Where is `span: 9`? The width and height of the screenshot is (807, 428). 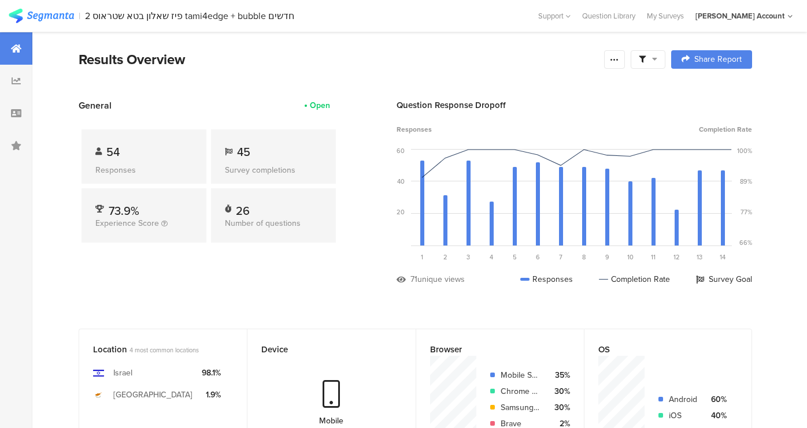
span: 9 is located at coordinates (607, 257).